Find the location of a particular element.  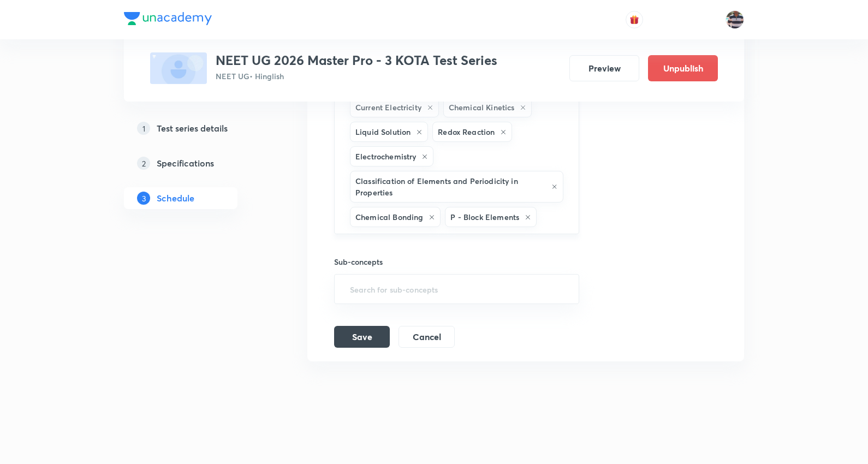

p: 1 is located at coordinates (143, 128).